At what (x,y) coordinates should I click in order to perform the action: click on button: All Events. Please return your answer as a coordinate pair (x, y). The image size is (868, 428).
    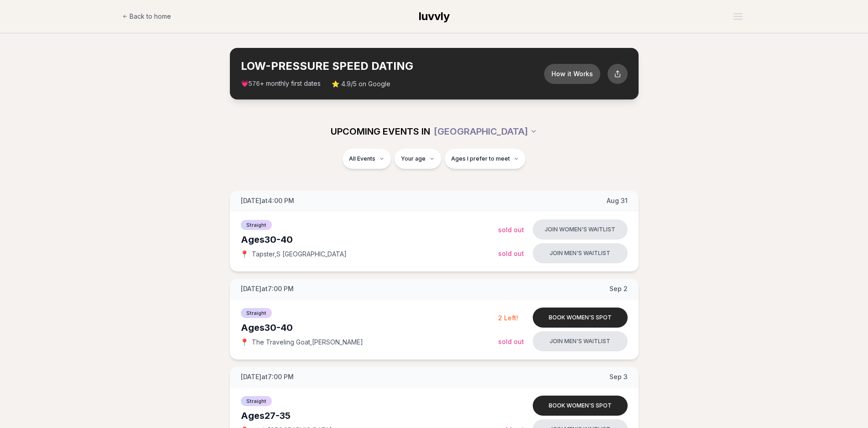
    Looking at the image, I should click on (367, 159).